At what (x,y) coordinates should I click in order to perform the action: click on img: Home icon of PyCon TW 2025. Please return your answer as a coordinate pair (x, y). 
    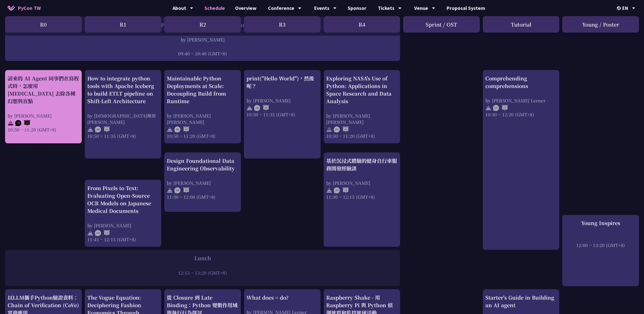
    Looking at the image, I should click on (11, 8).